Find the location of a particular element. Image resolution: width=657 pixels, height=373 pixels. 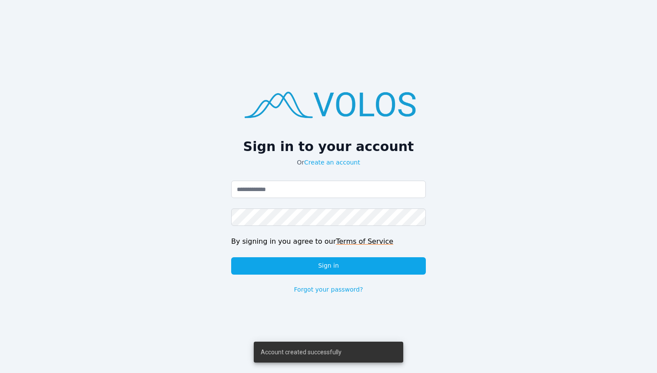

button: Sign in is located at coordinates (329, 266).